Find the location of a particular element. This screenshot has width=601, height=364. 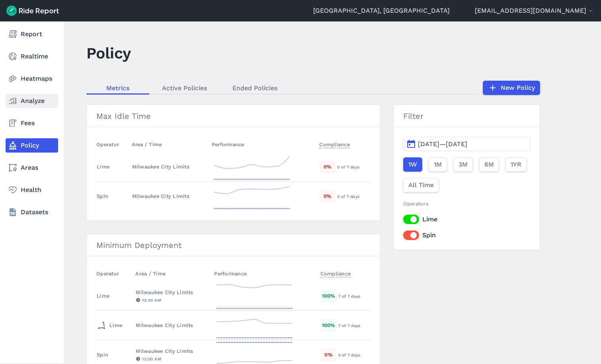

button: 6M is located at coordinates (489, 165).